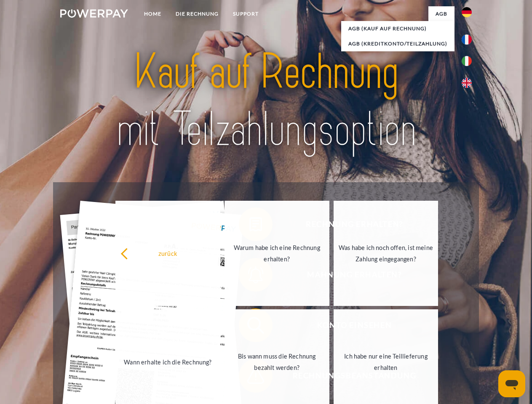 The width and height of the screenshot is (532, 404). What do you see at coordinates (386, 253) in the screenshot?
I see `div: Was habe ich noch offen, ist meine Zahlung eingegangen?` at bounding box center [386, 253].